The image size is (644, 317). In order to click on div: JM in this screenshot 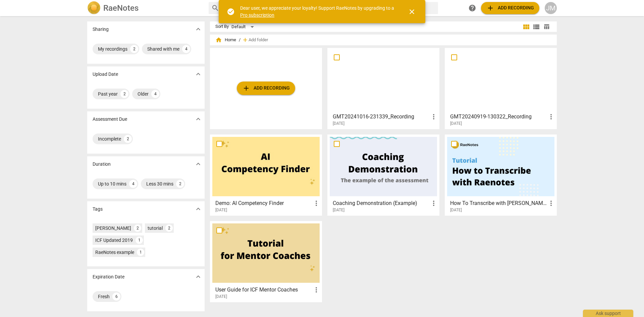, I will do `click(551, 8)`.